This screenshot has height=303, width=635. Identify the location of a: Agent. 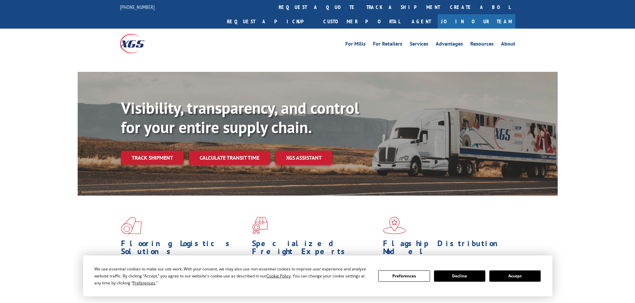
(421, 21).